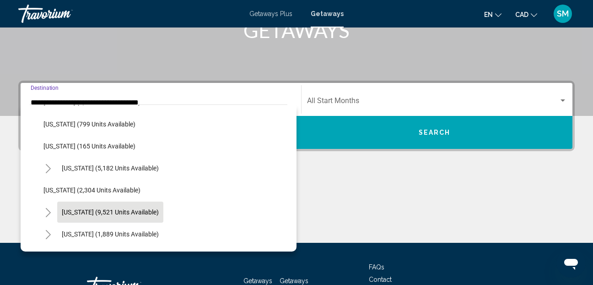 This screenshot has height=285, width=593. What do you see at coordinates (434, 132) in the screenshot?
I see `button: Search` at bounding box center [434, 132].